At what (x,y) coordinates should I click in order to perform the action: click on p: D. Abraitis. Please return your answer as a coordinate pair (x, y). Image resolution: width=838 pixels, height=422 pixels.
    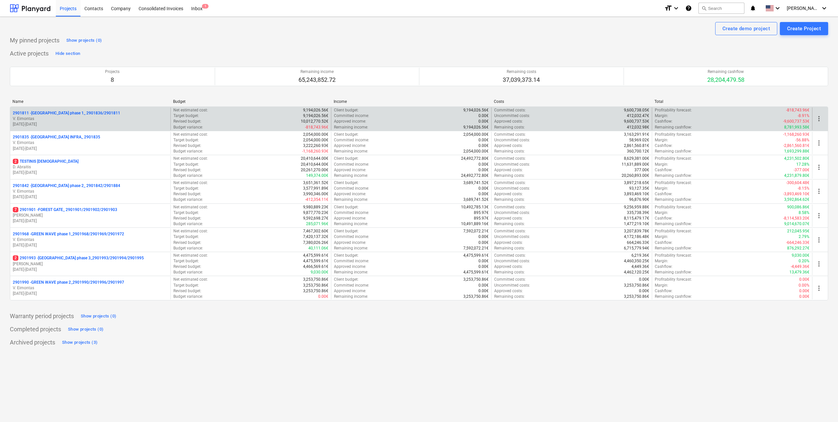
    Looking at the image, I should click on (90, 167).